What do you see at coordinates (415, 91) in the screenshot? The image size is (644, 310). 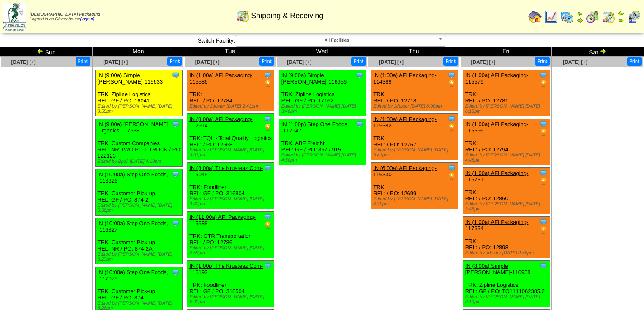 I see `div: TRK: REL: / PO: 12718` at bounding box center [415, 91].